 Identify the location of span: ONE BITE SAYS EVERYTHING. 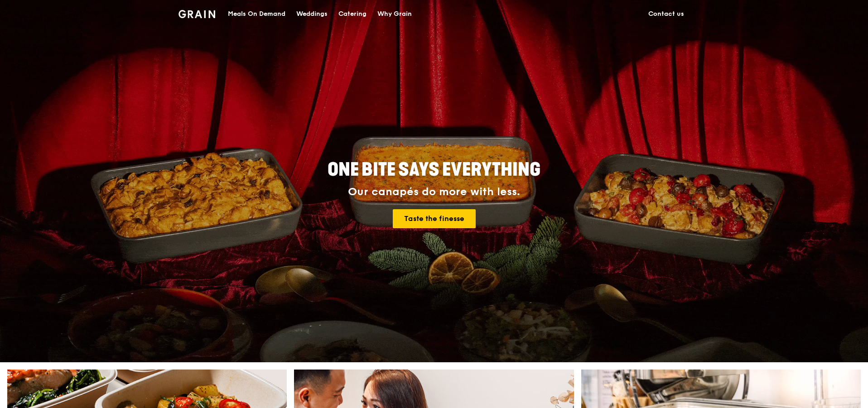
(434, 170).